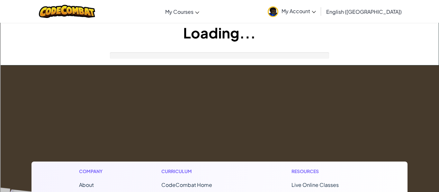  I want to click on span: My Courses, so click(179, 12).